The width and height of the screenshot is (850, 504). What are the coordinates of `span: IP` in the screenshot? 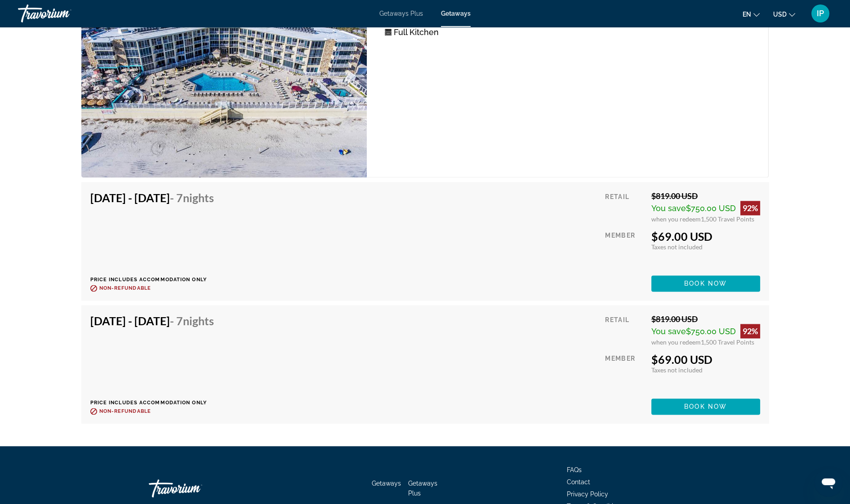 It's located at (820, 14).